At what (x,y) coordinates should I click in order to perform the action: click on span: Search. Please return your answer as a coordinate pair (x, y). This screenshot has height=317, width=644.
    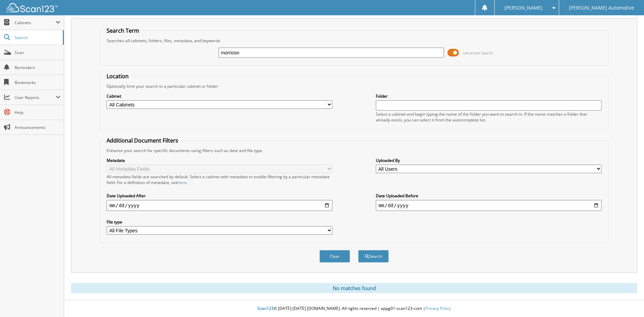
    Looking at the image, I should click on (37, 38).